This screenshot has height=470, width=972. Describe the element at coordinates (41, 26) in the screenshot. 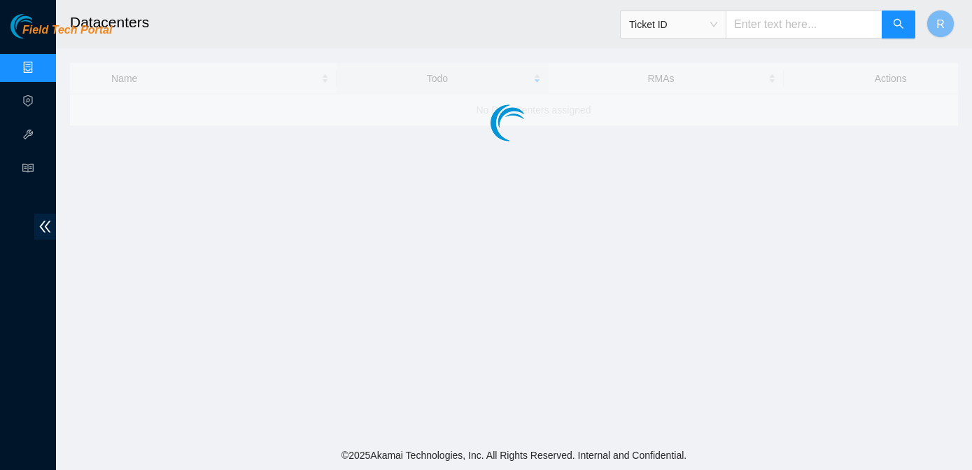

I see `img: Akamai Technologies` at that location.